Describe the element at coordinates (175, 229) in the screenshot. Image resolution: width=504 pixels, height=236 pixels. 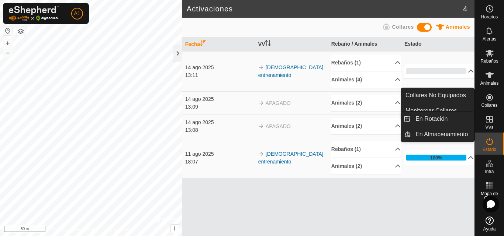
I see `span: i` at that location.